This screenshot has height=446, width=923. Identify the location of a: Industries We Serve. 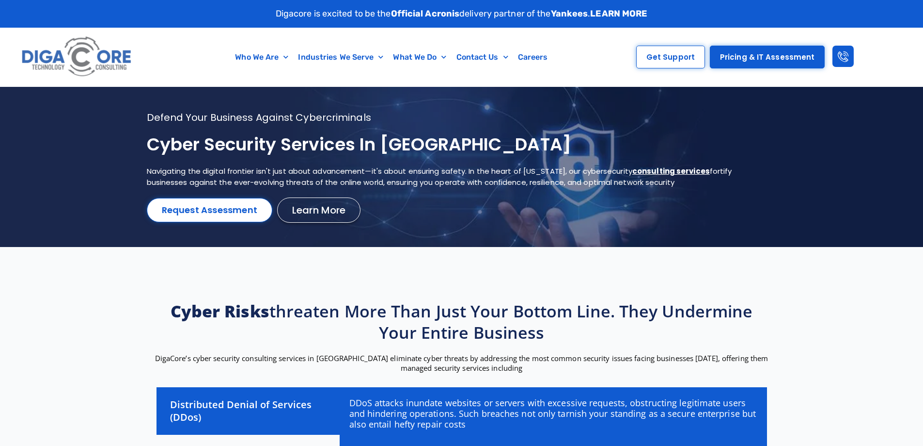
(341, 57).